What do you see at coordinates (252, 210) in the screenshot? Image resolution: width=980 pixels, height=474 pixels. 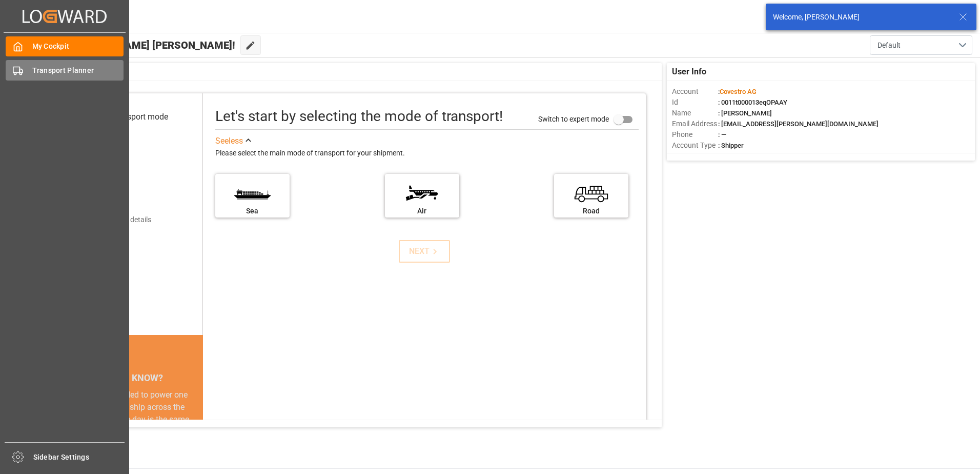 I see `div: Sea` at bounding box center [252, 210].